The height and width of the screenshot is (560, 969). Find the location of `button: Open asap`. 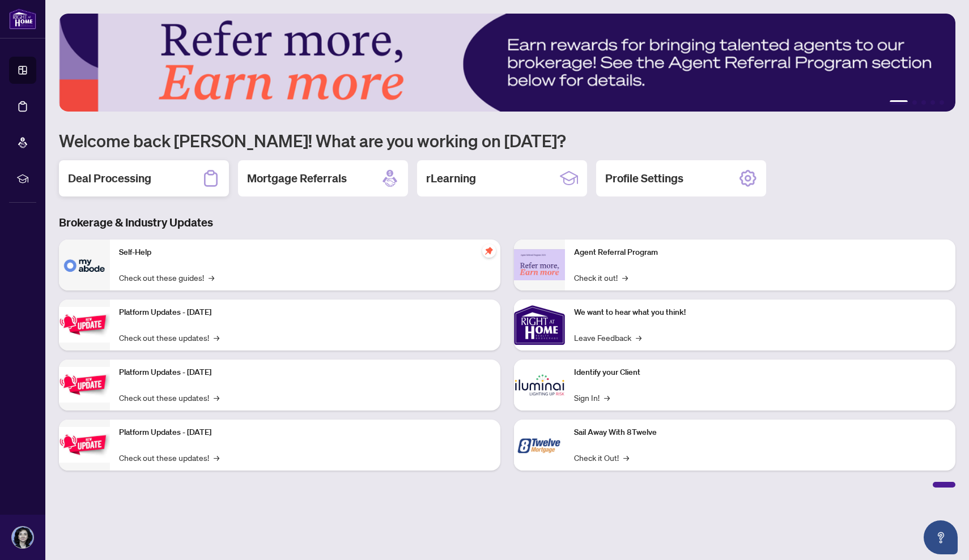

button: Open asap is located at coordinates (941, 538).